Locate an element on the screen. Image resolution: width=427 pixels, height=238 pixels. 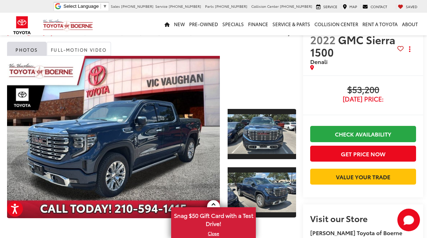
span: $53,200 is located at coordinates (363, 90).